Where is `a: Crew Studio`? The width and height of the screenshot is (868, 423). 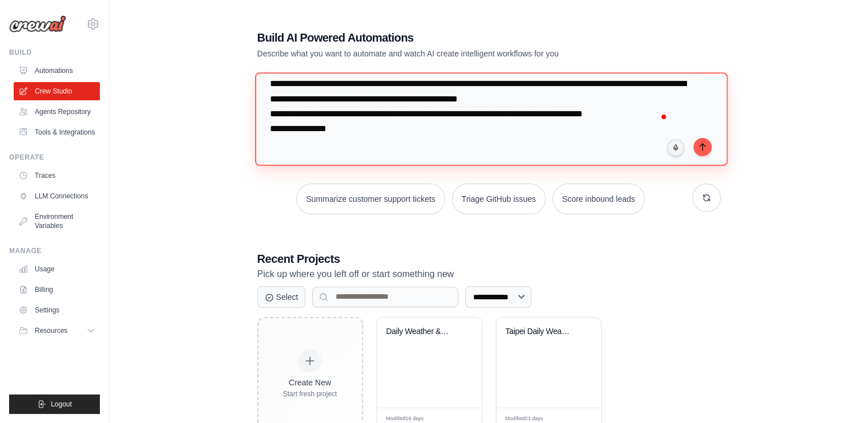
a: Crew Studio is located at coordinates (57, 91).